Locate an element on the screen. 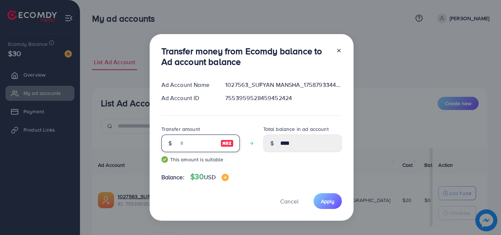 The width and height of the screenshot is (501, 235). small: This amount is suitable is located at coordinates (201, 159).